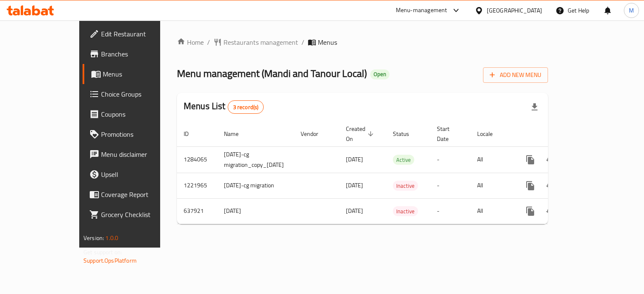  I want to click on span: Open, so click(380, 74).